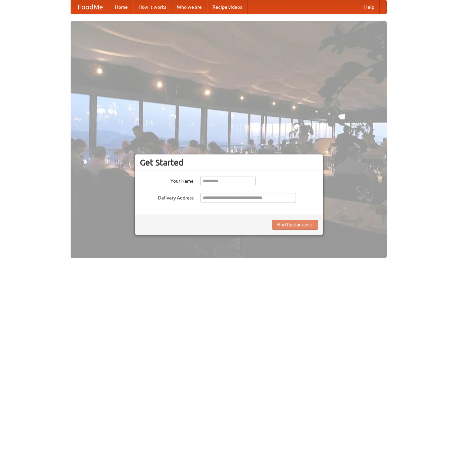  What do you see at coordinates (167, 197) in the screenshot?
I see `label: Delivery Address` at bounding box center [167, 197].